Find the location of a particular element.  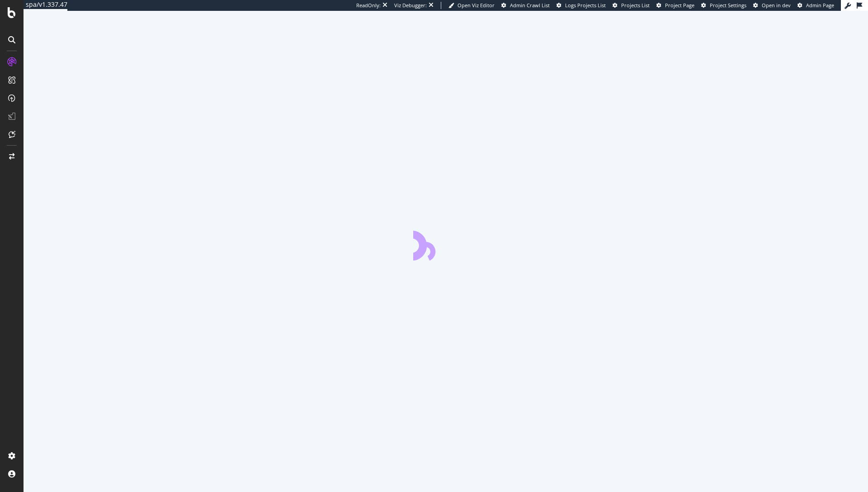

span: Project Settings is located at coordinates (728, 5).